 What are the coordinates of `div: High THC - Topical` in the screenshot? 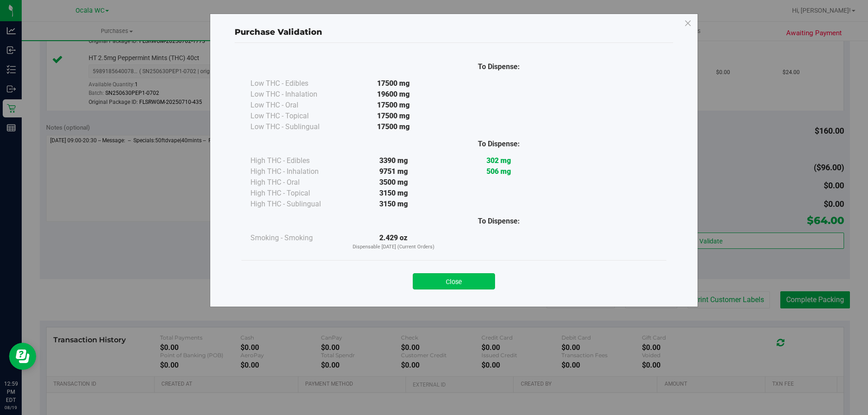 It's located at (295, 193).